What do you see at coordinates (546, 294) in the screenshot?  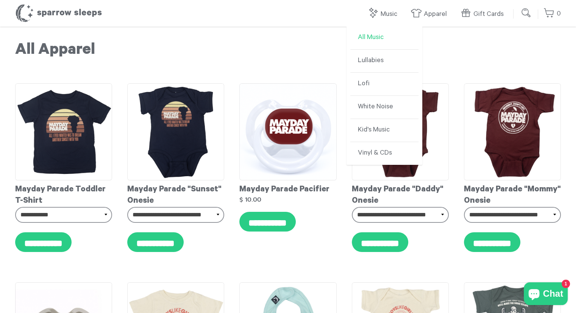 I see `inbox-online-store-chat: Shopify online store chat` at bounding box center [546, 294].